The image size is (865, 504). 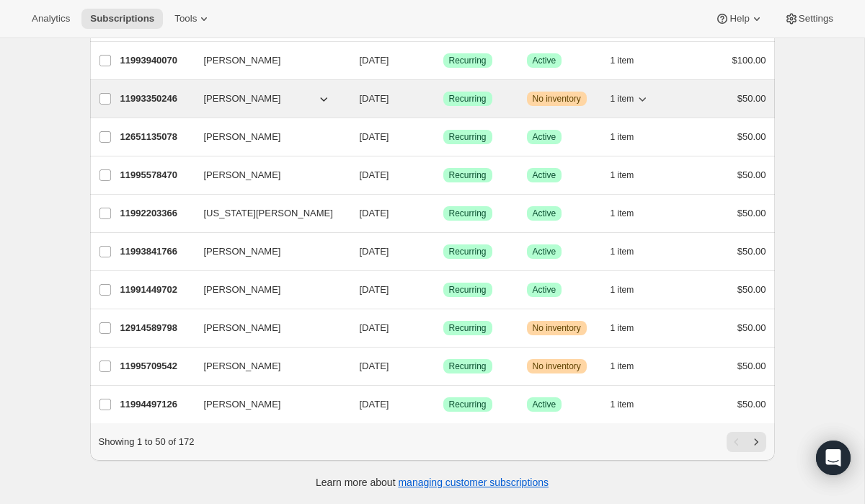 I want to click on p: 11993350246, so click(x=157, y=99).